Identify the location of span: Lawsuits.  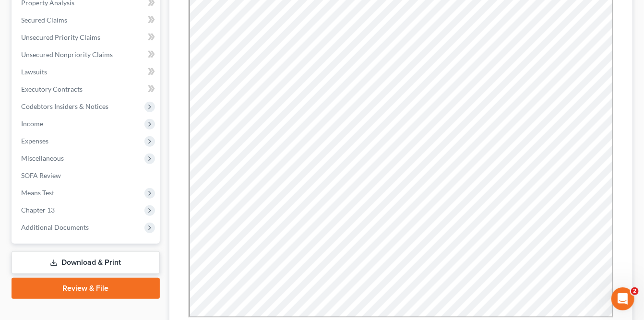
(34, 71).